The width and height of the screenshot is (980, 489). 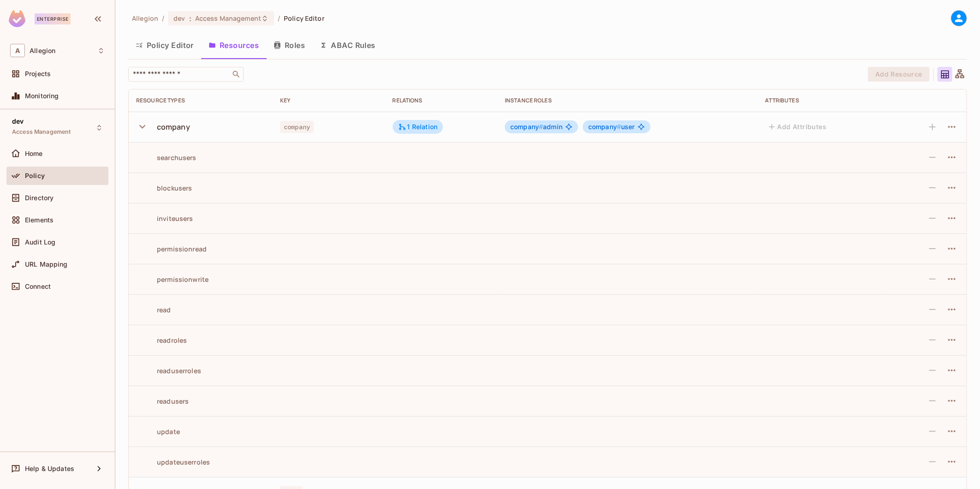 I want to click on span: Elements, so click(x=39, y=220).